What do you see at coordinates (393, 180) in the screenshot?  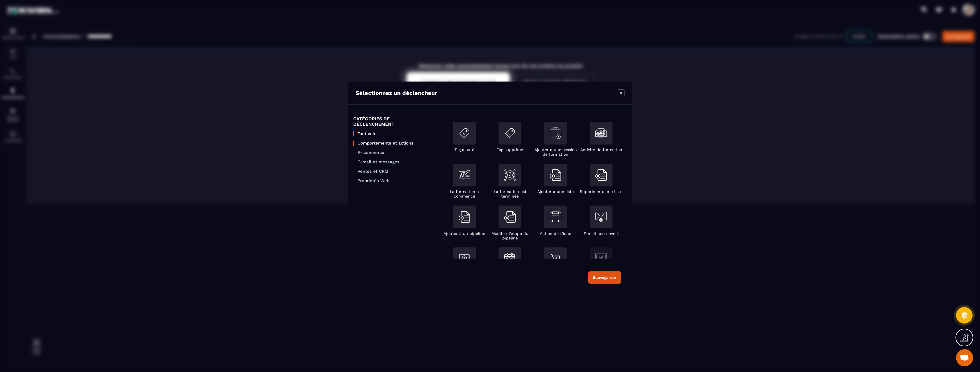 I see `p: Propriétés Web` at bounding box center [393, 180].